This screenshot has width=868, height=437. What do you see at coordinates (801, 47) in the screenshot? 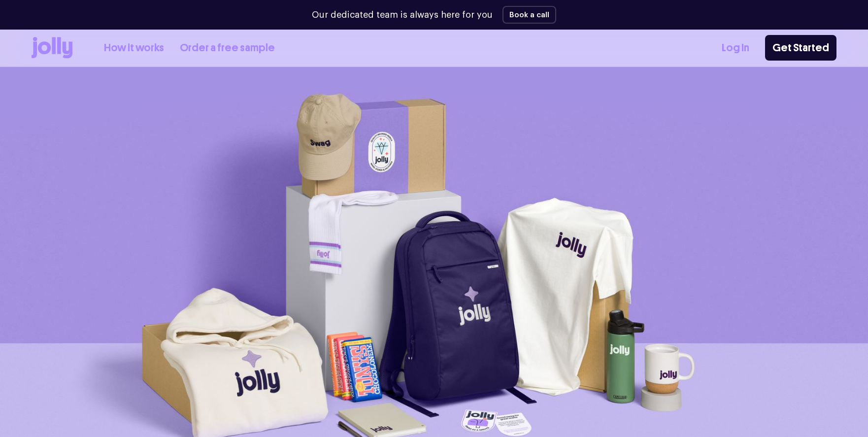
I see `a: Get Started` at bounding box center [801, 47].